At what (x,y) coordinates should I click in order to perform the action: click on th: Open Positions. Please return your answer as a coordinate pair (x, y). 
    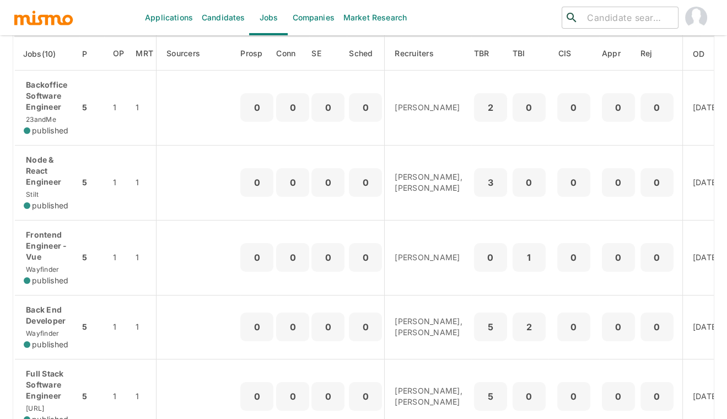
    Looking at the image, I should click on (119, 53).